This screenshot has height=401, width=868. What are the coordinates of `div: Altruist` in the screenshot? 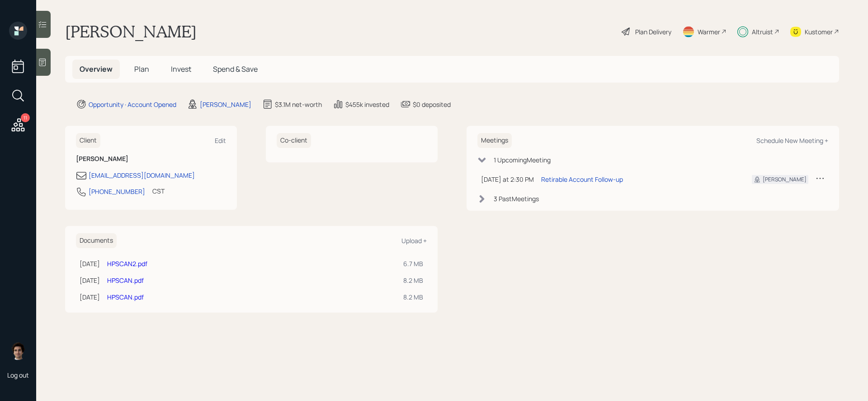 It's located at (761, 32).